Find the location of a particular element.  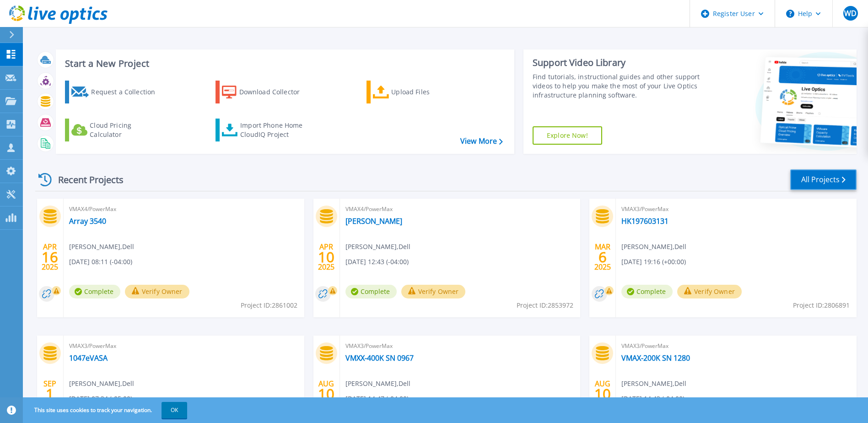

div: Cloud Pricing Calculator is located at coordinates (126, 130).